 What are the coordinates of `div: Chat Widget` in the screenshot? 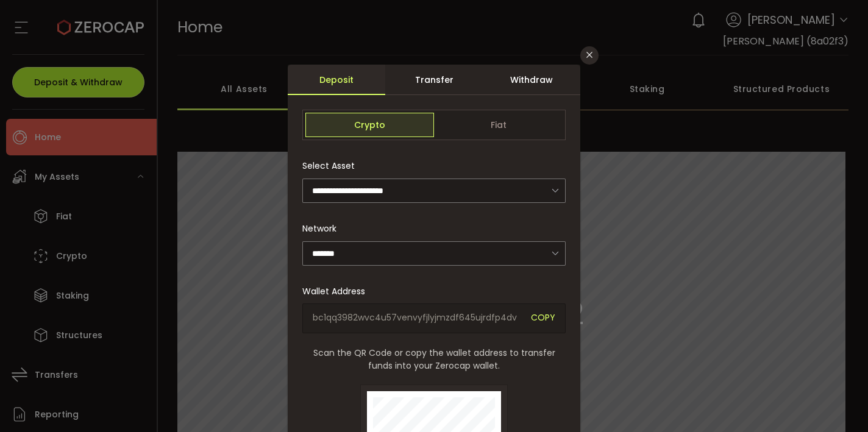 It's located at (837, 403).